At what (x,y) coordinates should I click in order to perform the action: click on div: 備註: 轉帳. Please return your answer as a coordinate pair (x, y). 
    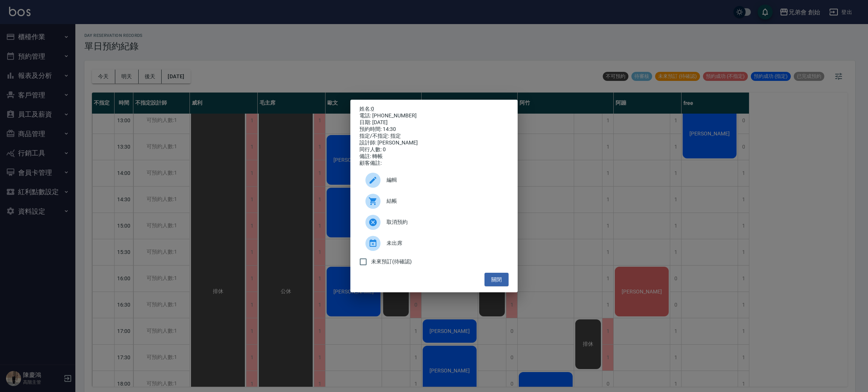
    Looking at the image, I should click on (434, 157).